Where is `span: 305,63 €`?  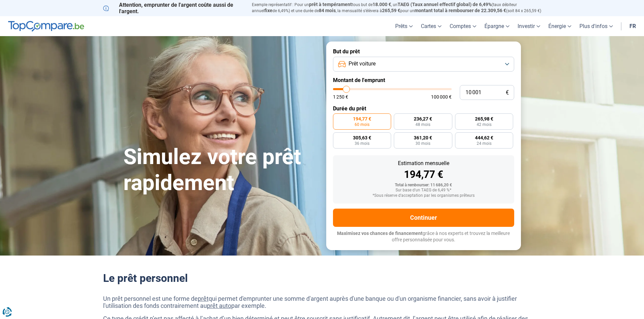
span: 305,63 € is located at coordinates (362, 137).